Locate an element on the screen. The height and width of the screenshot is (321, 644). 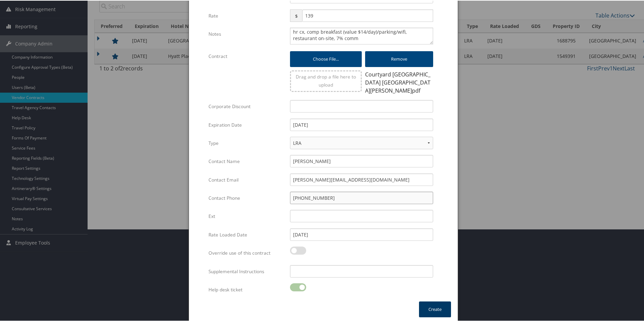
label: Ext is located at coordinates (247, 216).